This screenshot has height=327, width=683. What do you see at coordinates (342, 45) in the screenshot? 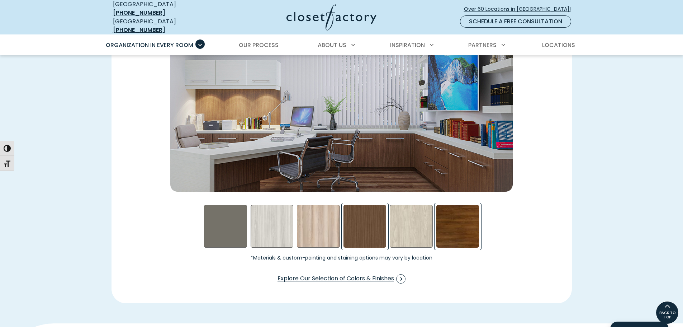
I see `nav: Primary Menu` at bounding box center [342, 45].